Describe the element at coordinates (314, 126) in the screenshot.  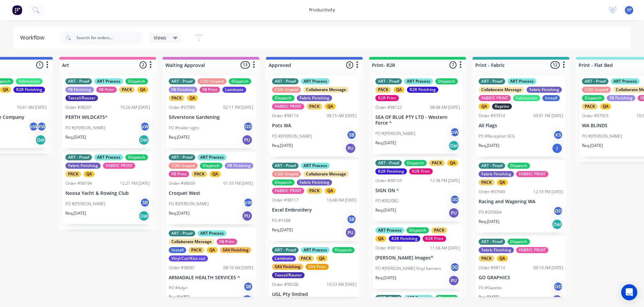
I see `p: Pots WA` at that location.